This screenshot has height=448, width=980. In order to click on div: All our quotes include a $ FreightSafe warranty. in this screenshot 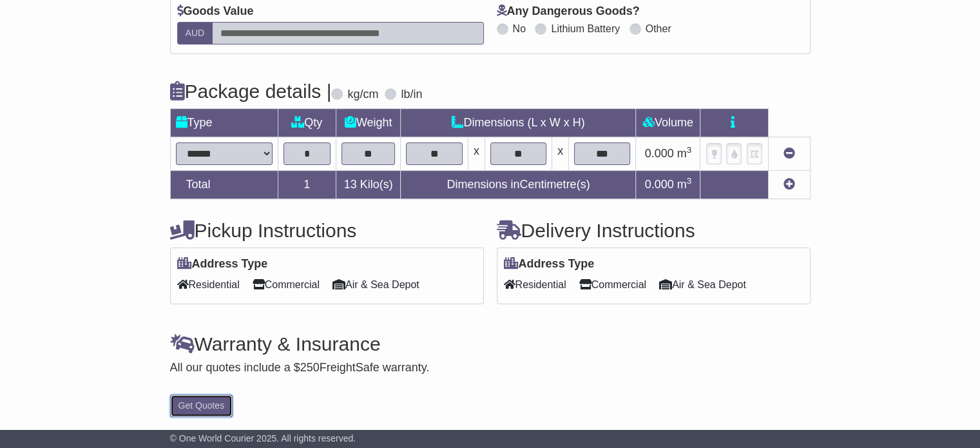, I will do `click(490, 368)`.